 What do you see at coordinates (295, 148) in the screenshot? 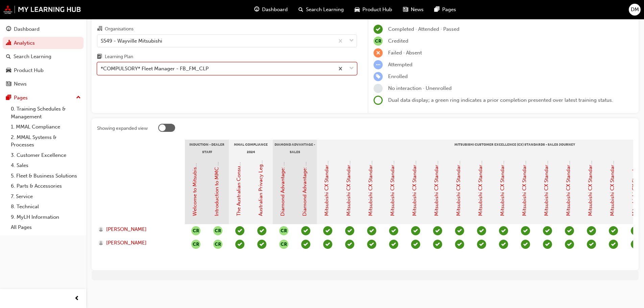
I see `div: Diamond Advantage - Sales` at bounding box center [295, 148].